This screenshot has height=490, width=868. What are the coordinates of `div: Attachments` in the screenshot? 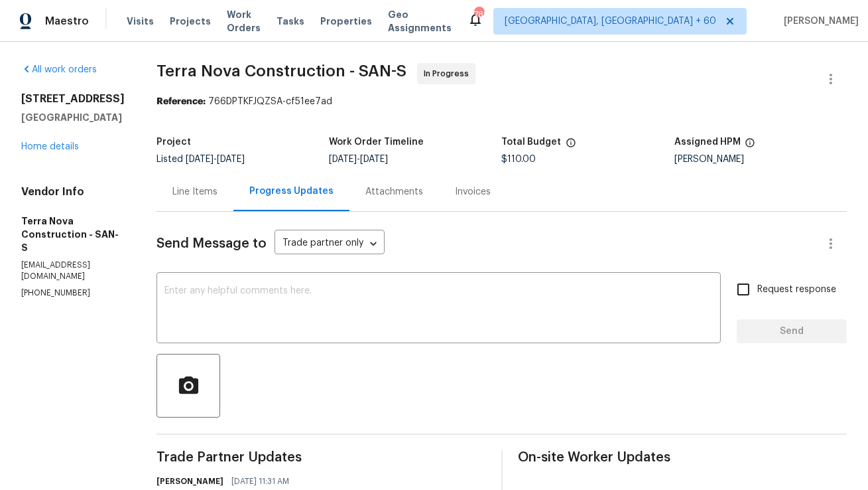 It's located at (394, 192).